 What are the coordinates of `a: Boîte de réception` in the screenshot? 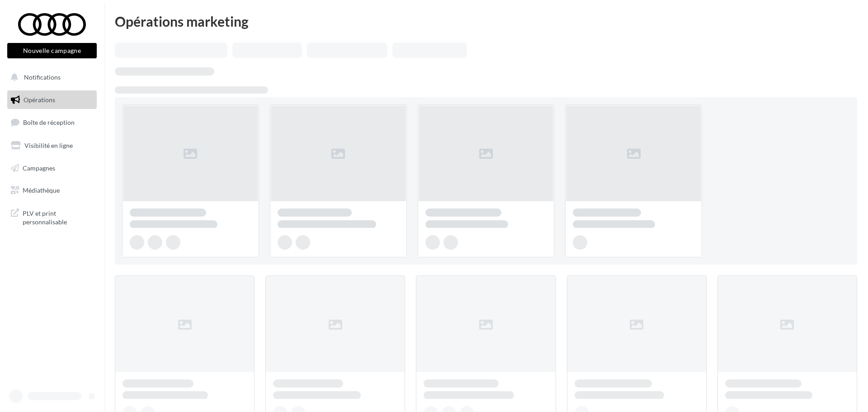 It's located at (52, 122).